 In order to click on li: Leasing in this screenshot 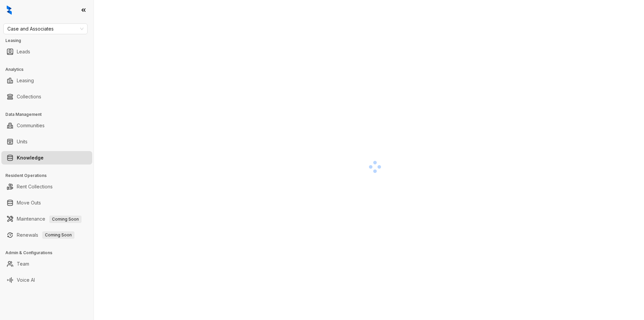, I will do `click(47, 81)`.